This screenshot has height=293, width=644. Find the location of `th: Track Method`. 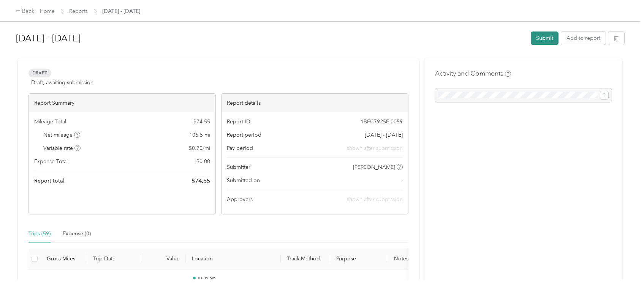

th: Track Method is located at coordinates (306, 259).